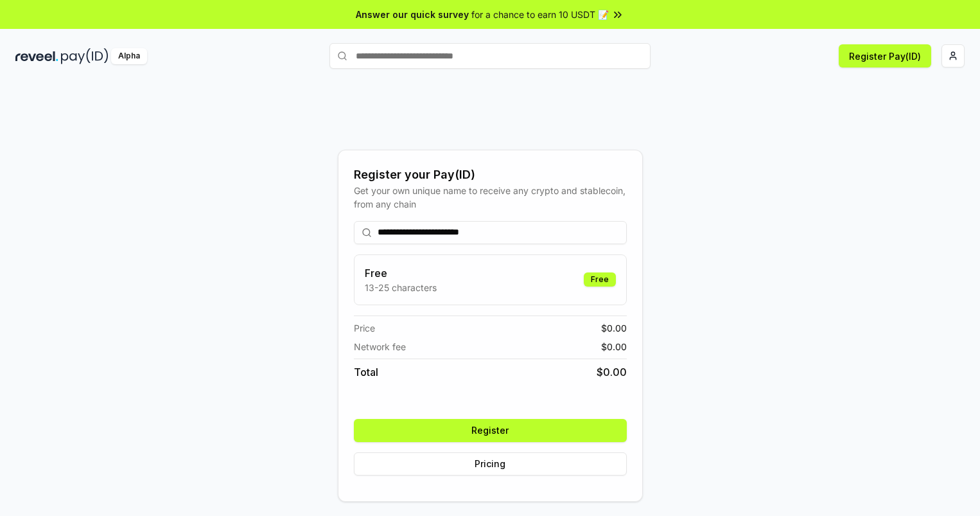 This screenshot has height=516, width=980. Describe the element at coordinates (490, 431) in the screenshot. I see `button: Register` at that location.